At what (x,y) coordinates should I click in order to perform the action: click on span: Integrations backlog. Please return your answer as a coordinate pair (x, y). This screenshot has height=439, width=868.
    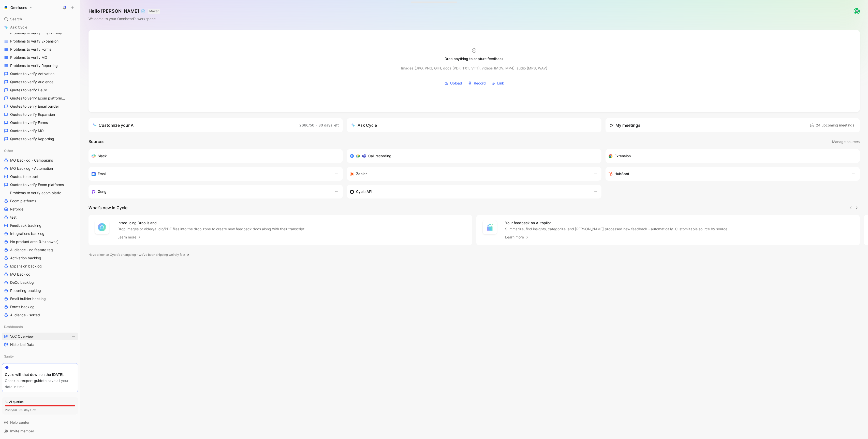
    Looking at the image, I should click on (27, 234).